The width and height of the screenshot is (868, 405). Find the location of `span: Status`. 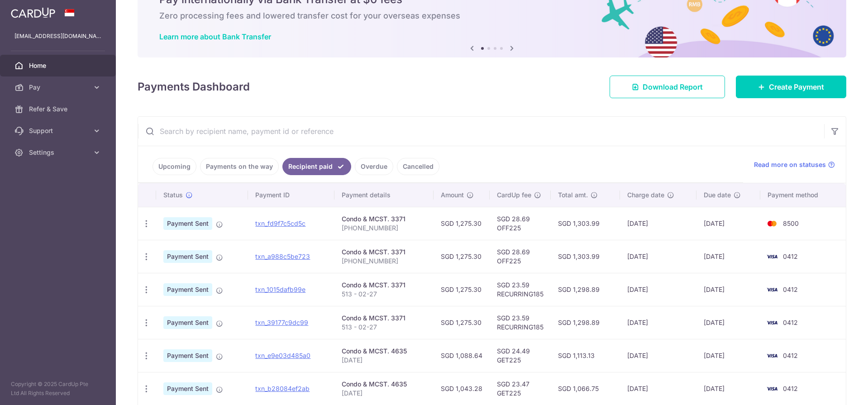

span: Status is located at coordinates (173, 195).